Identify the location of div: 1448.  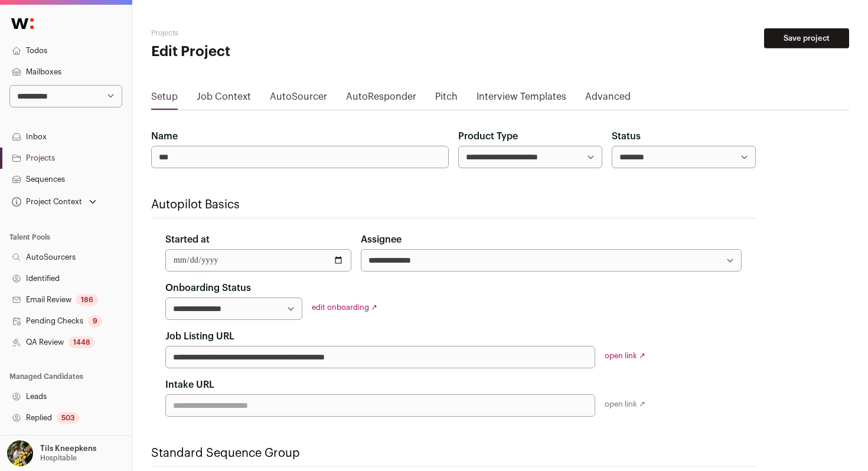
(82, 342).